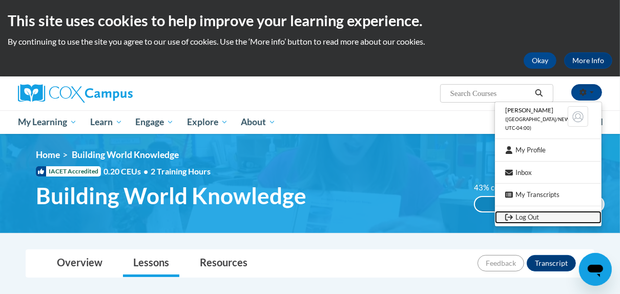 The height and width of the screenshot is (294, 620). What do you see at coordinates (259, 122) in the screenshot?
I see `a: About` at bounding box center [259, 122].